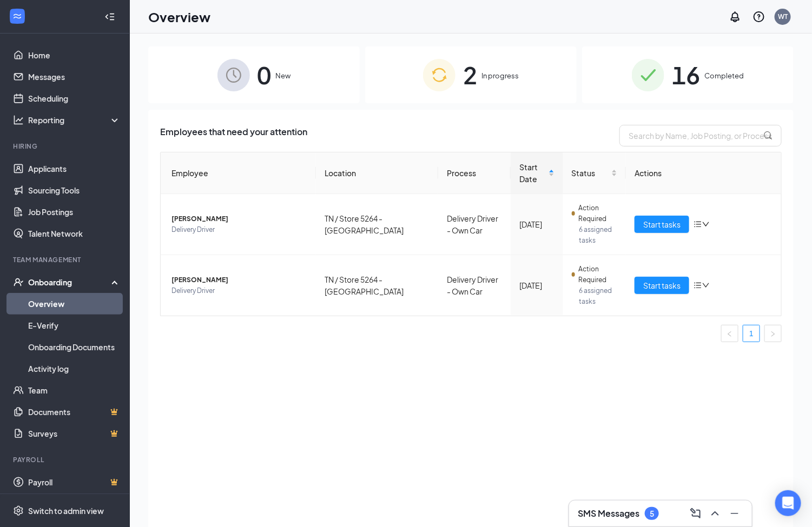 The image size is (812, 527). What do you see at coordinates (74, 482) in the screenshot?
I see `a: PayrollCrown` at bounding box center [74, 482].